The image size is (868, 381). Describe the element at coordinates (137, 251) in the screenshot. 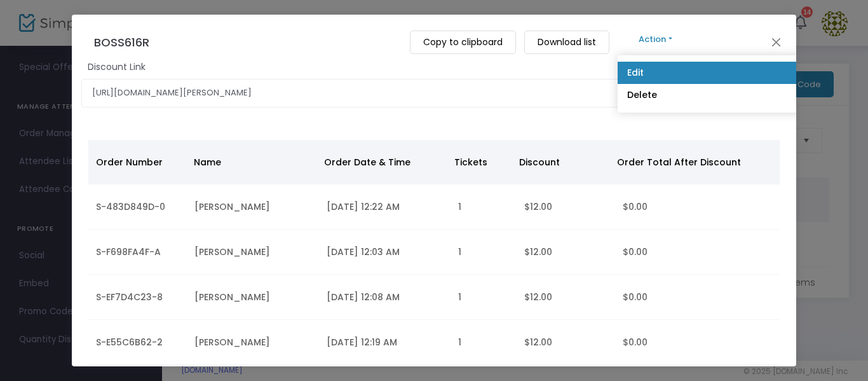

I see `td: S-F698FA4F-A` at that location.